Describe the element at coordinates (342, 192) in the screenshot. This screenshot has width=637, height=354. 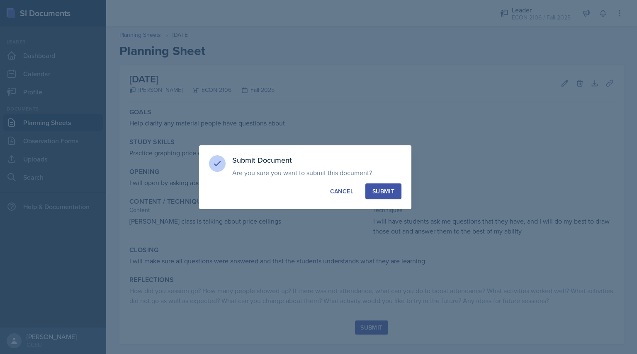
I see `div: Cancel` at that location.